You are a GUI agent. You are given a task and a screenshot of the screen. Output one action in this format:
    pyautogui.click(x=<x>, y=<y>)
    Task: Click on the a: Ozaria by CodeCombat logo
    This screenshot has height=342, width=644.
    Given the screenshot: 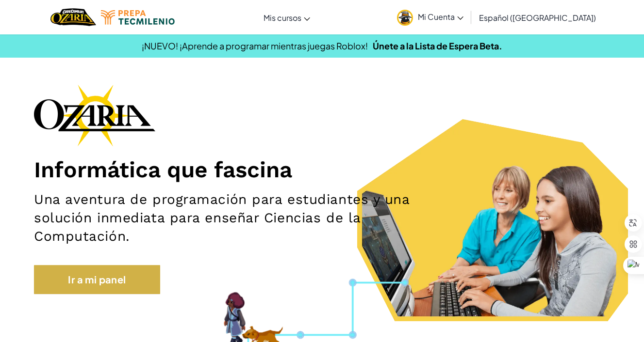 What is the action you would take?
    pyautogui.click(x=73, y=17)
    